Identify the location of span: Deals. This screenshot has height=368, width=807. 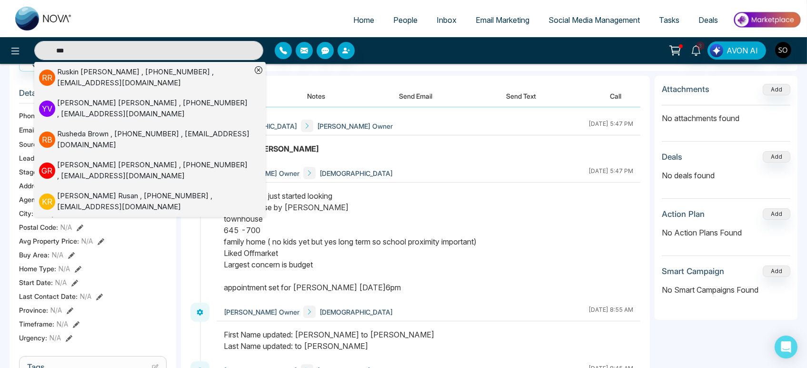
(708, 20).